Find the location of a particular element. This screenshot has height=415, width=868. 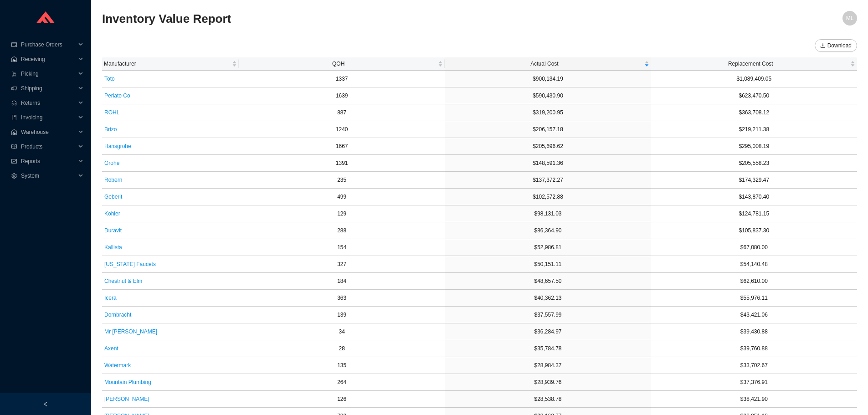

td: 1240 is located at coordinates (342, 129).